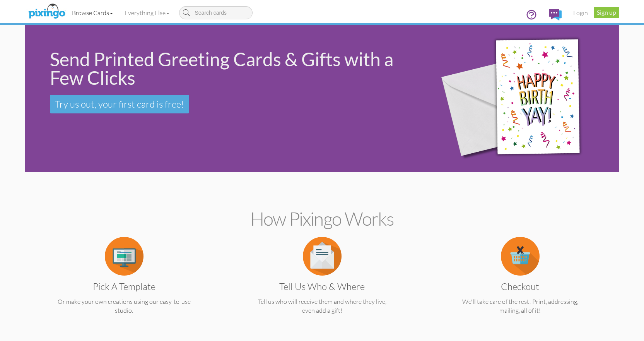 This screenshot has width=644, height=341. I want to click on a: Try us out, your first card is free!, so click(120, 104).